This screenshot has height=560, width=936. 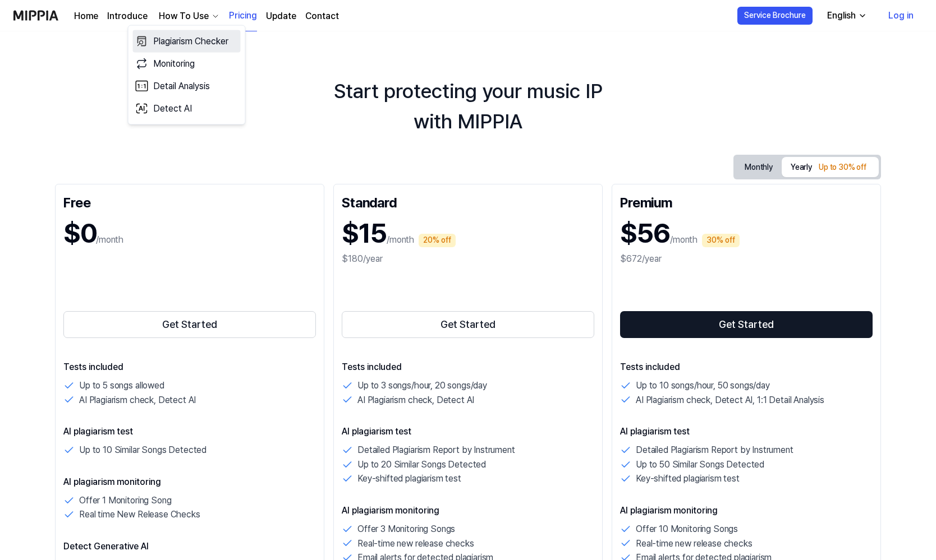 I want to click on a: Contact, so click(x=322, y=16).